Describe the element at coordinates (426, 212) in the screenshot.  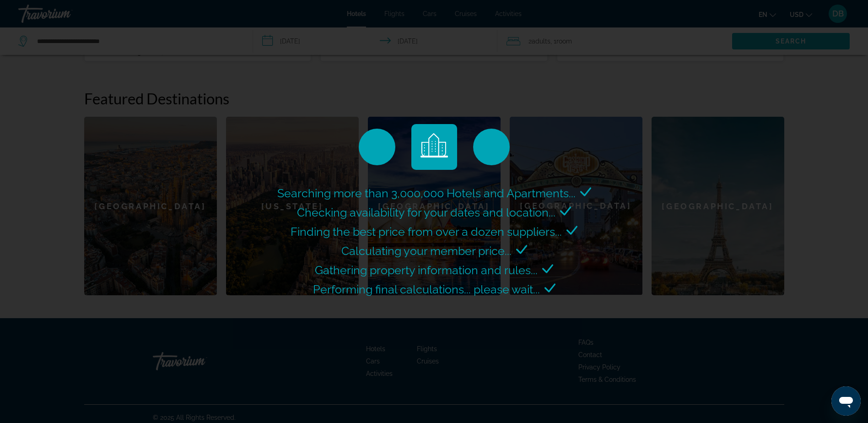
I see `span: Checking availability for your dates and location...` at that location.